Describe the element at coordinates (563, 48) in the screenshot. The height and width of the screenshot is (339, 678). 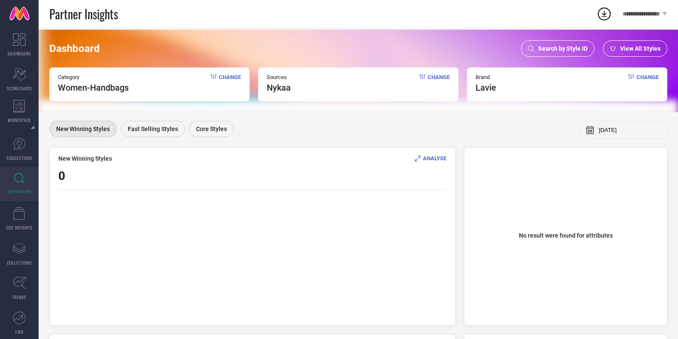
I see `span: Search by Style ID` at that location.